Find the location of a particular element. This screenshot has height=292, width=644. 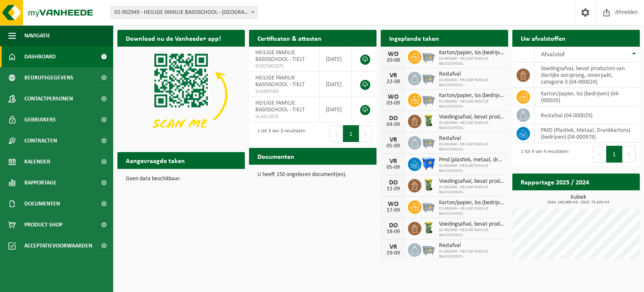

span: Gebruikers is located at coordinates (40, 119).